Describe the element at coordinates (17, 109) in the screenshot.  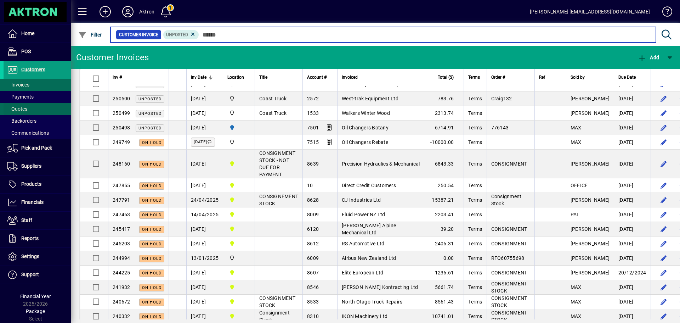
I see `span: Quotes` at that location.